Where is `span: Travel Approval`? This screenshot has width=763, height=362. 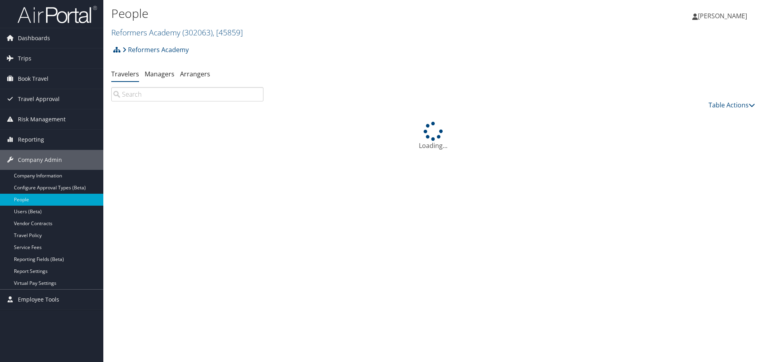
span: Travel Approval is located at coordinates (39, 99).